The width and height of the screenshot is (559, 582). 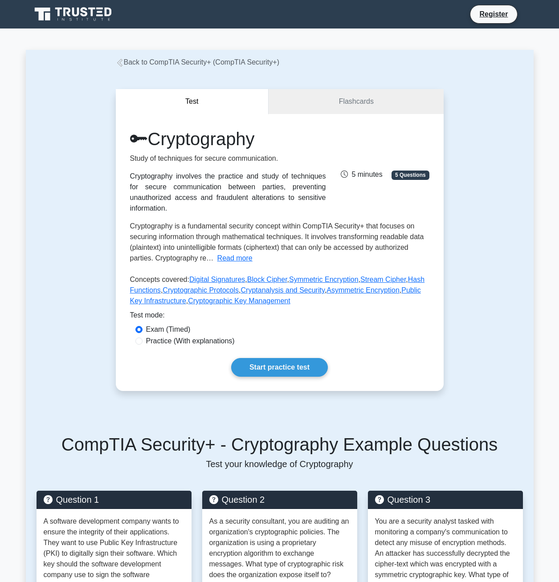 I want to click on a: Digital Signatures, so click(x=217, y=279).